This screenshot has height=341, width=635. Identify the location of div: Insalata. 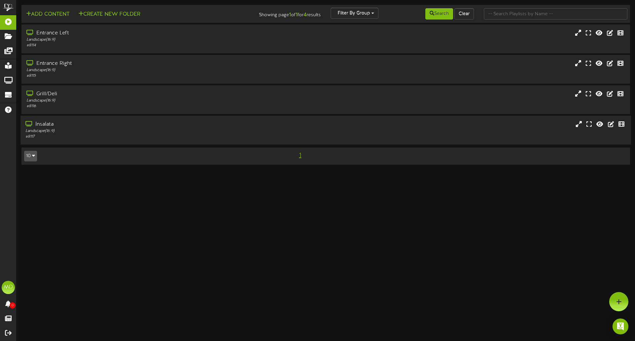
(147, 124).